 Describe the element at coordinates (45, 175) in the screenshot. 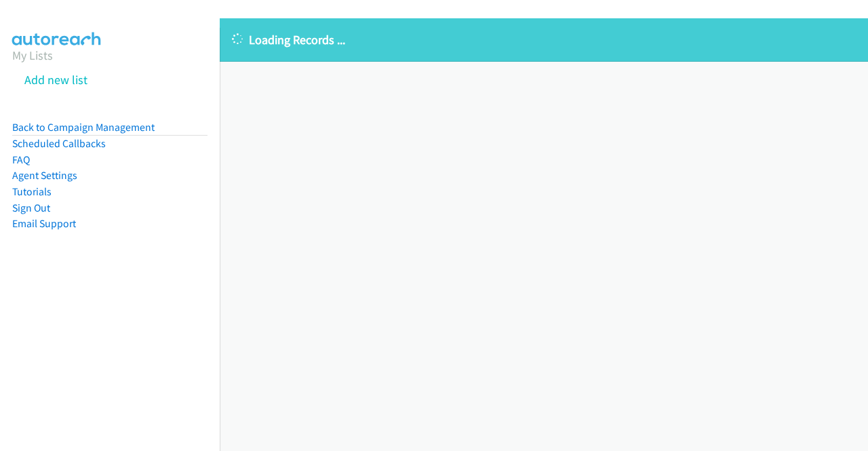

I see `a: Agent Settings` at that location.